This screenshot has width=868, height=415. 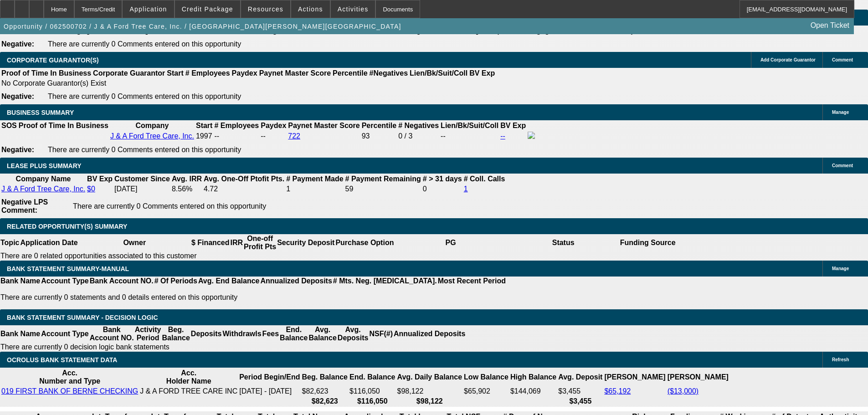 I want to click on a: ($13,000), so click(x=683, y=391).